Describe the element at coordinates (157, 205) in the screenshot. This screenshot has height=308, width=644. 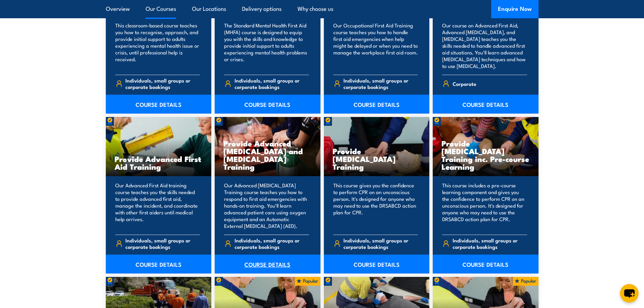
I see `p: Our Advanced First Aid training course teaches you the skills needed to provide advanced first ai...` at that location.